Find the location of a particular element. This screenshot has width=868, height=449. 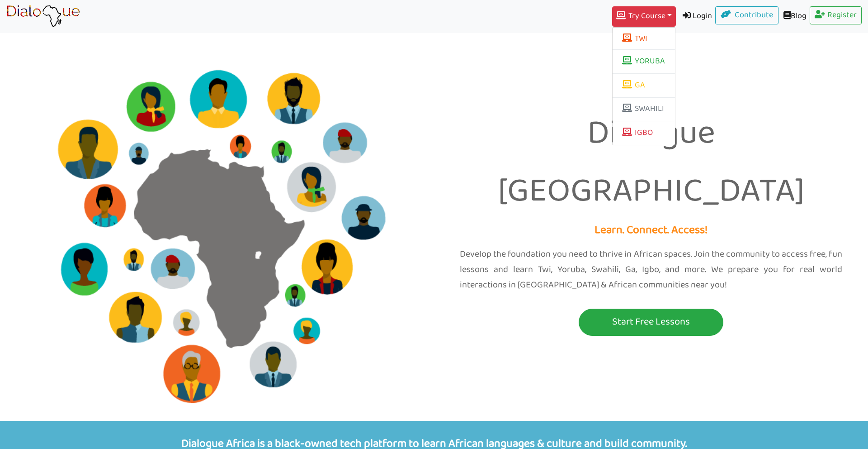

a: Login is located at coordinates (696, 16).